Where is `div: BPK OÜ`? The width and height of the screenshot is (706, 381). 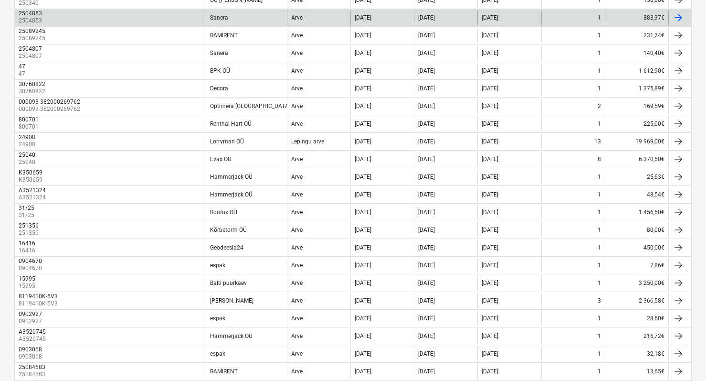
div: BPK OÜ is located at coordinates (220, 71).